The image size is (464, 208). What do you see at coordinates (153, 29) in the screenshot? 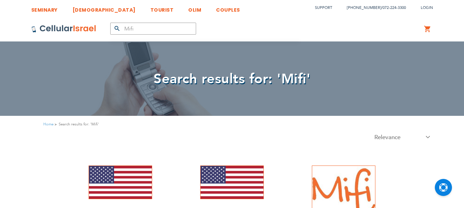
I see `input: Search` at bounding box center [153, 29].